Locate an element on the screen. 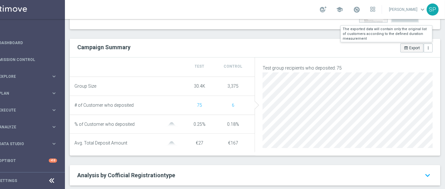 Image resolution: width=445 pixels, height=189 pixels. p: Test group recipients who deposited: 75 is located at coordinates (348, 68).